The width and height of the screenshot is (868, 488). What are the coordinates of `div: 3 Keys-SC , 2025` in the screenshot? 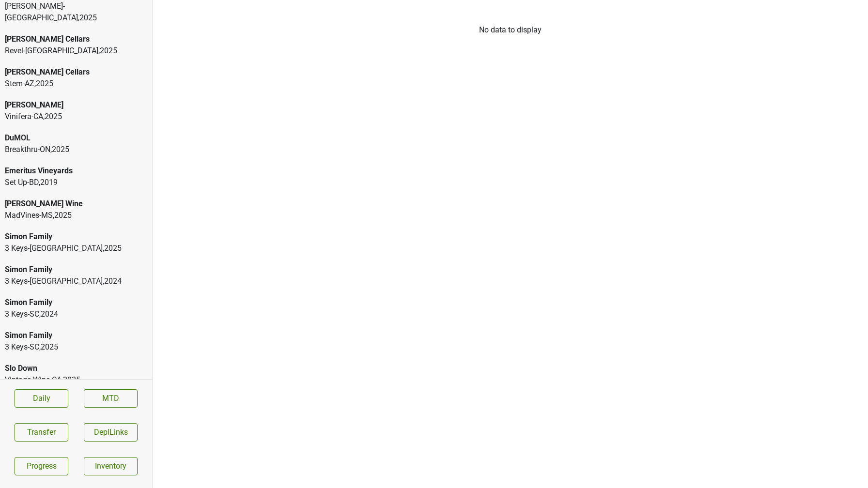 It's located at (76, 347).